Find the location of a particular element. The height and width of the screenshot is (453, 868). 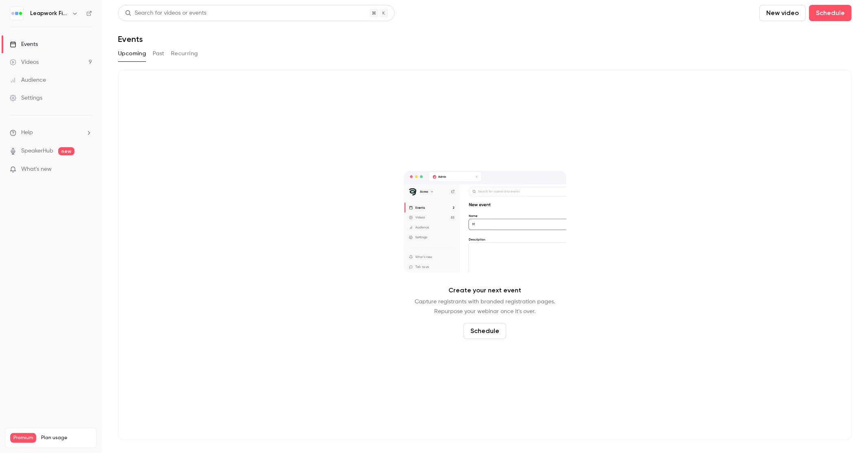

span: What's new is located at coordinates (36, 169).